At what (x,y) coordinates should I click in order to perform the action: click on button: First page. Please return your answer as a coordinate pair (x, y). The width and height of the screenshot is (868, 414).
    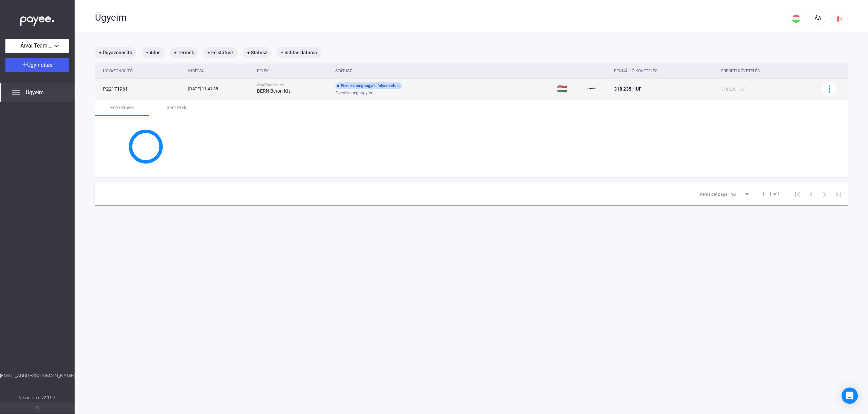
    Looking at the image, I should click on (797, 194).